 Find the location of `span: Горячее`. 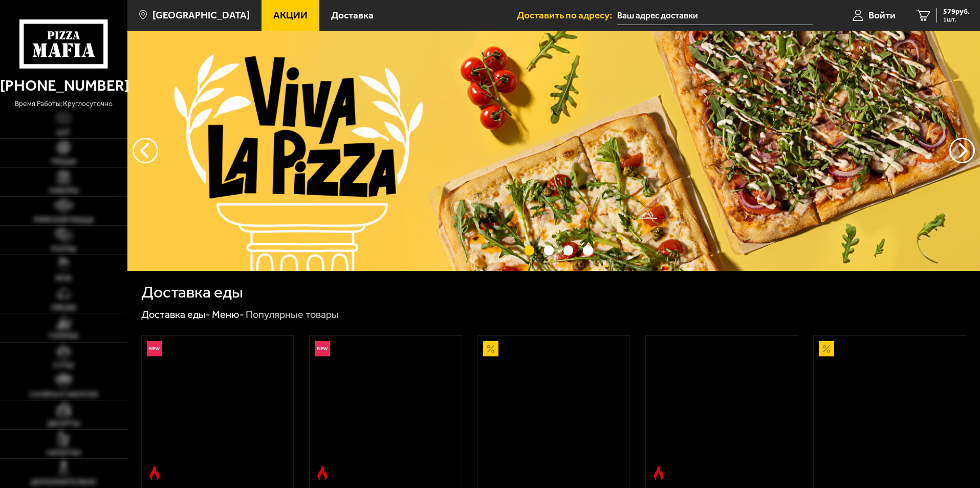

span: Горячее is located at coordinates (64, 336).